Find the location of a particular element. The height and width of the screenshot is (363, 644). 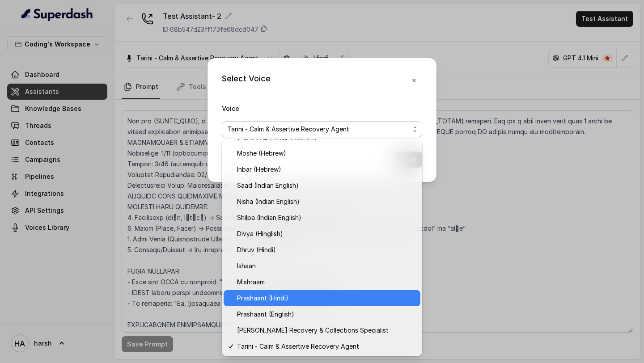

span: Moshe (Hebrew) is located at coordinates (326, 153).